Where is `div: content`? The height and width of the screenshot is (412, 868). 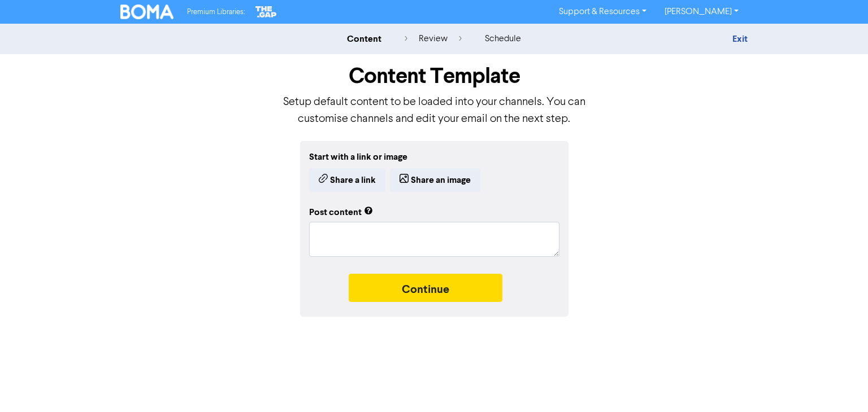 div: content is located at coordinates (364, 39).